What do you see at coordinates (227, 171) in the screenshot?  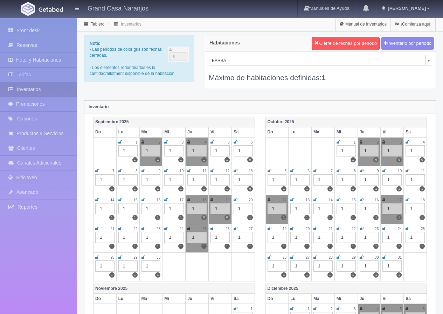 I see `small: 12` at bounding box center [227, 171].